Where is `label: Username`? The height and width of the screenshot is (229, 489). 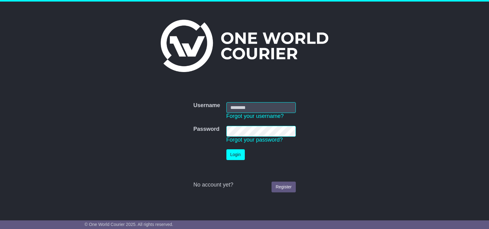
label: Username is located at coordinates (206, 105).